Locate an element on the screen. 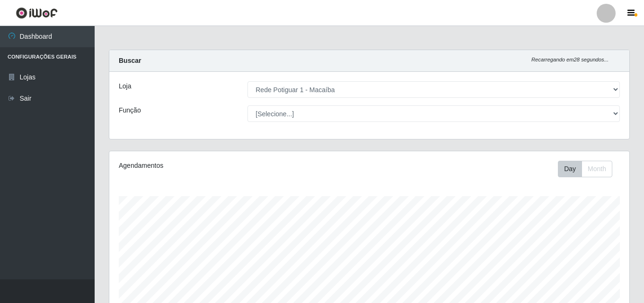 This screenshot has height=303, width=644. div: Agendamentos is located at coordinates (219, 166).